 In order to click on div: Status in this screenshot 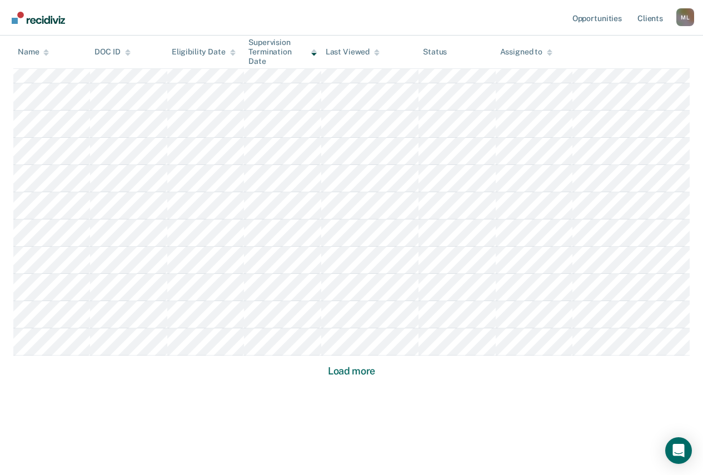, I will do `click(435, 52)`.